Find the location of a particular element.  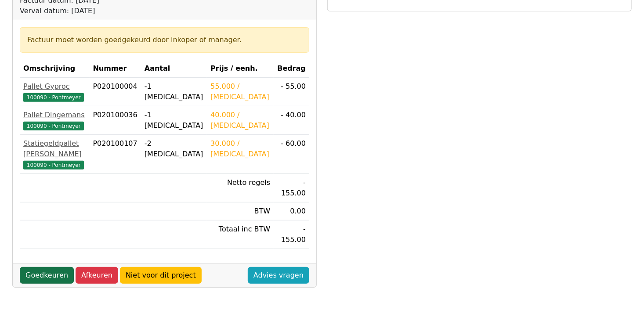

td: - 55.00 is located at coordinates (291, 92).